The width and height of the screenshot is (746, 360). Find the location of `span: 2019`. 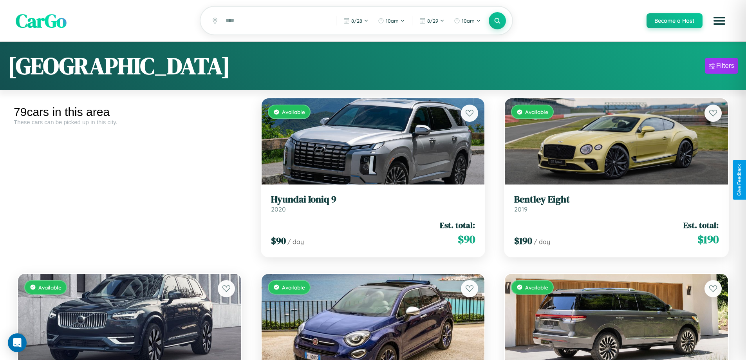

span: 2019 is located at coordinates (521, 209).